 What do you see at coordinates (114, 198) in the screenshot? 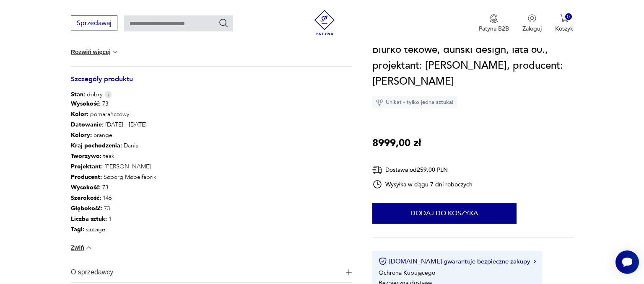
I see `p: 146` at bounding box center [114, 198].